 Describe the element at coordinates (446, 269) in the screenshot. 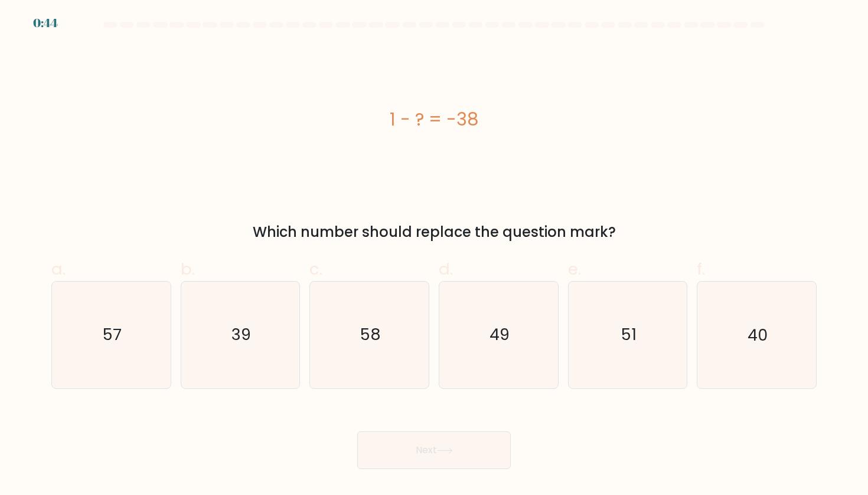

I see `span: d.` at that location.